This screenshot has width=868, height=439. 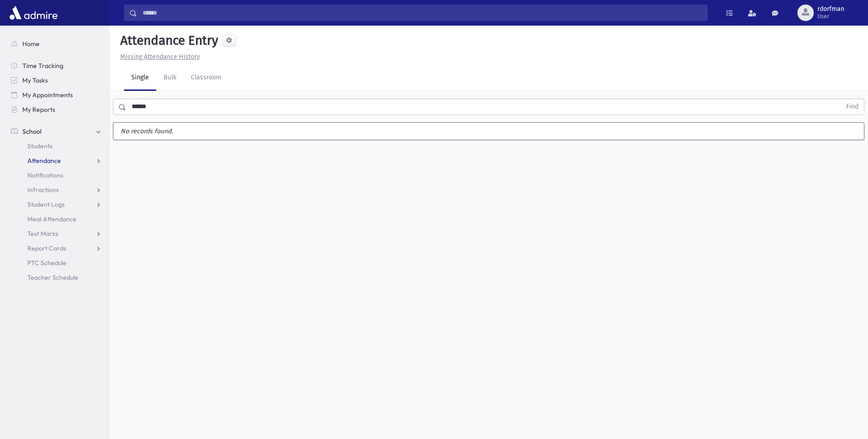 What do you see at coordinates (853, 107) in the screenshot?
I see `button: Find` at bounding box center [853, 107].